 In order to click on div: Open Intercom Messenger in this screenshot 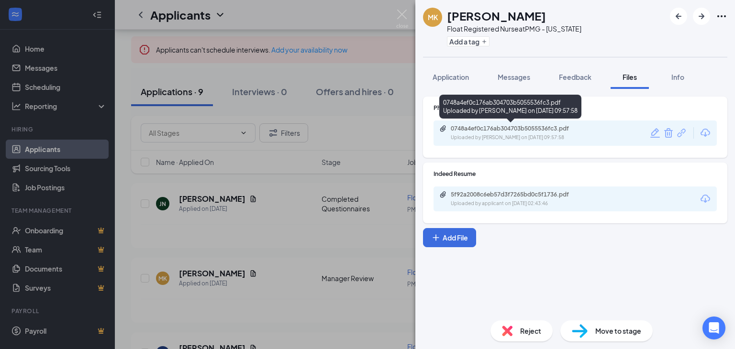, I will do `click(714, 328)`.